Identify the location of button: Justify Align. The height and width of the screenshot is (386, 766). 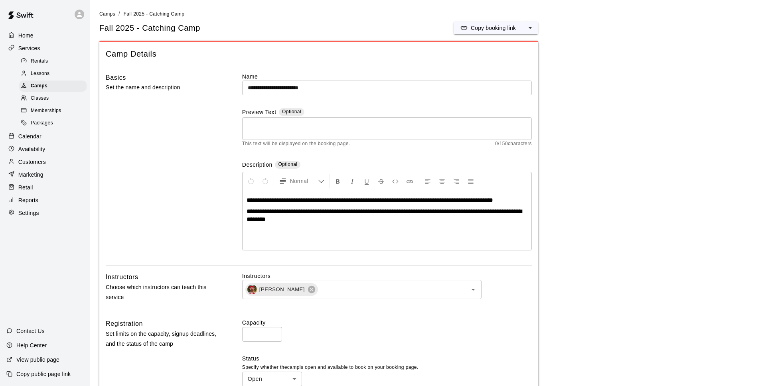
(471, 181).